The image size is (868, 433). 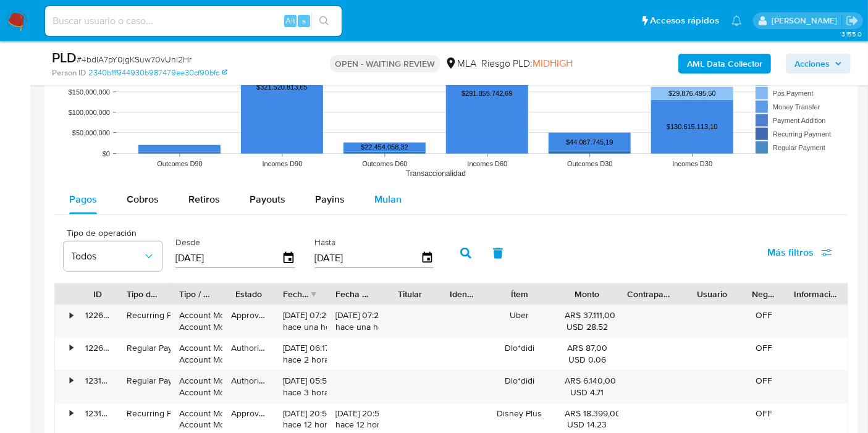 I want to click on p: OPEN - WAITING REVIEW, so click(x=385, y=63).